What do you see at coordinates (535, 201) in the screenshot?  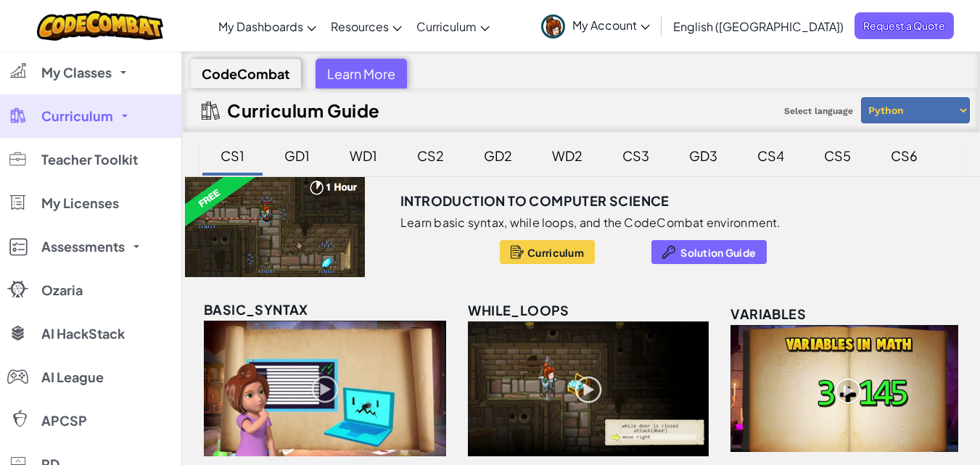 I see `h3: Introduction to Computer Science` at bounding box center [535, 201].